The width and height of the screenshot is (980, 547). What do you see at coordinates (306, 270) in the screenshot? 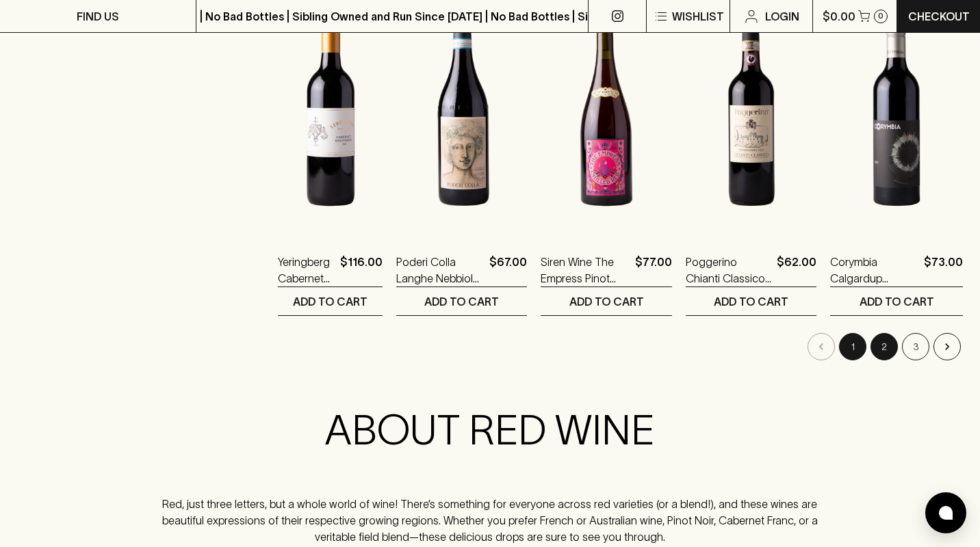
I see `p: Yeringberg Cabernet Sauvignon 2022` at bounding box center [306, 270].